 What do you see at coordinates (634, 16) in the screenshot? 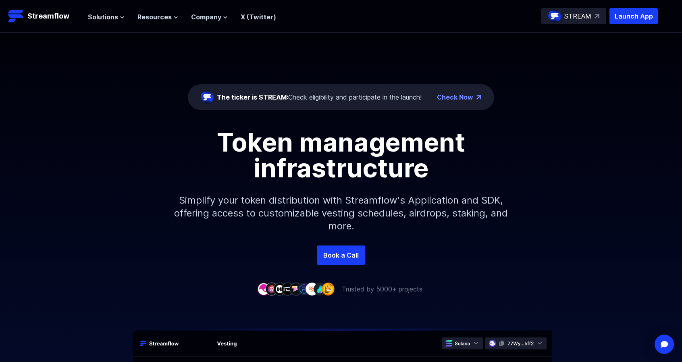
I see `button: Launch App` at bounding box center [634, 16].